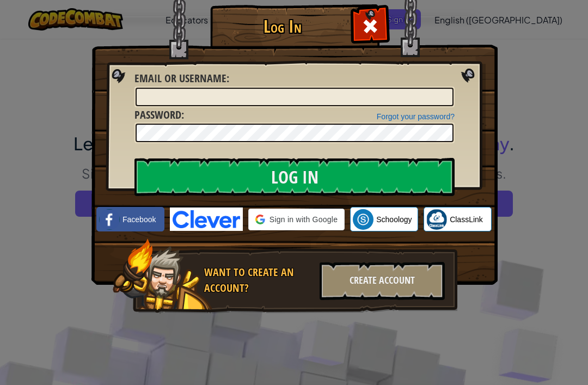 This screenshot has height=385, width=588. What do you see at coordinates (158, 115) in the screenshot?
I see `span: Password` at bounding box center [158, 115].